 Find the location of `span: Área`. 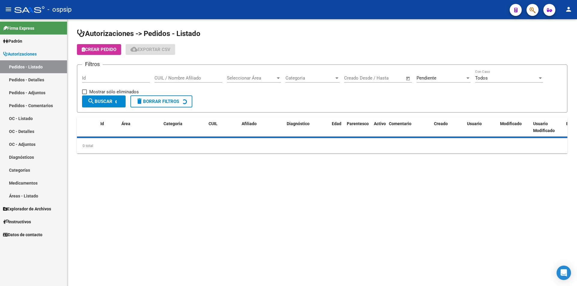

span: Área is located at coordinates (126, 124).